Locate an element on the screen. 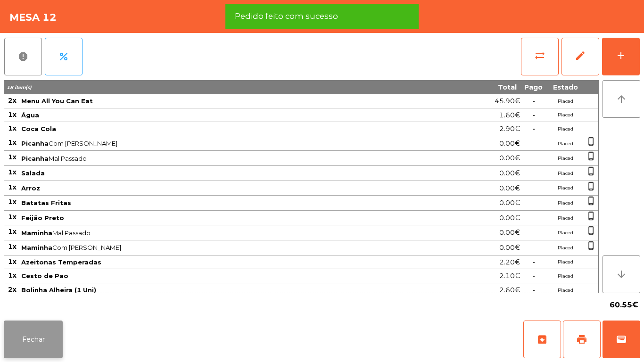  span: Feijão Preto is located at coordinates (42, 218).